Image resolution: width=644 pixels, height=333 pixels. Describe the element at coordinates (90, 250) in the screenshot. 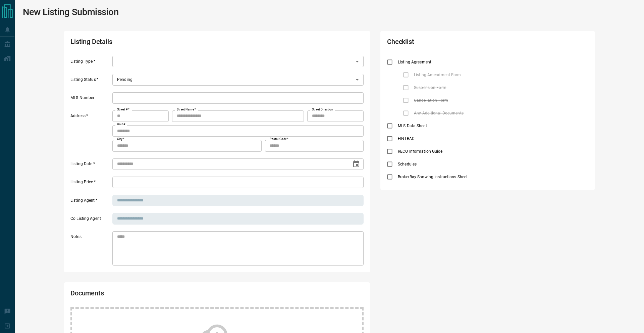

I see `label: Notes` at that location.